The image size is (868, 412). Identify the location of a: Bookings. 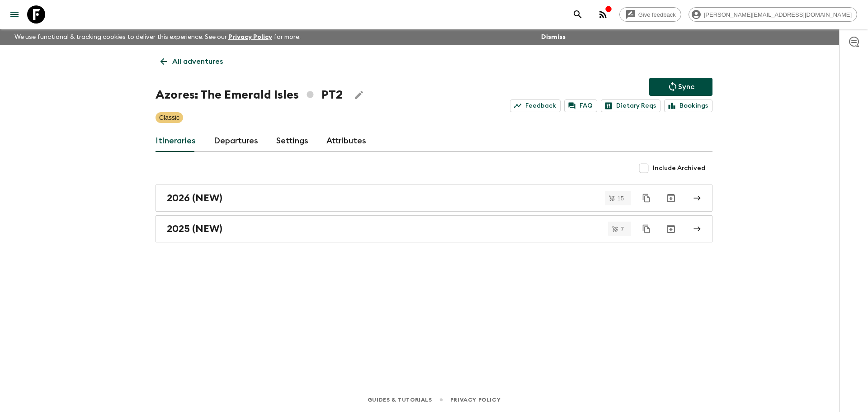
(688, 106).